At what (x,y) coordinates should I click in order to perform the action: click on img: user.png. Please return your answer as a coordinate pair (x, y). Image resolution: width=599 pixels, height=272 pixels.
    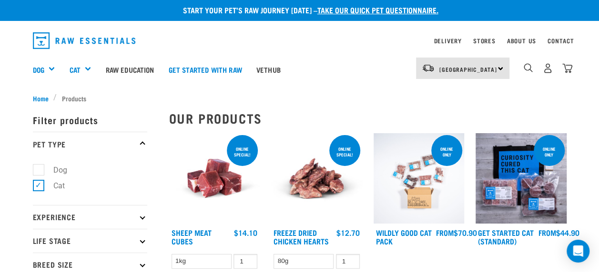
    Looking at the image, I should click on (547, 68).